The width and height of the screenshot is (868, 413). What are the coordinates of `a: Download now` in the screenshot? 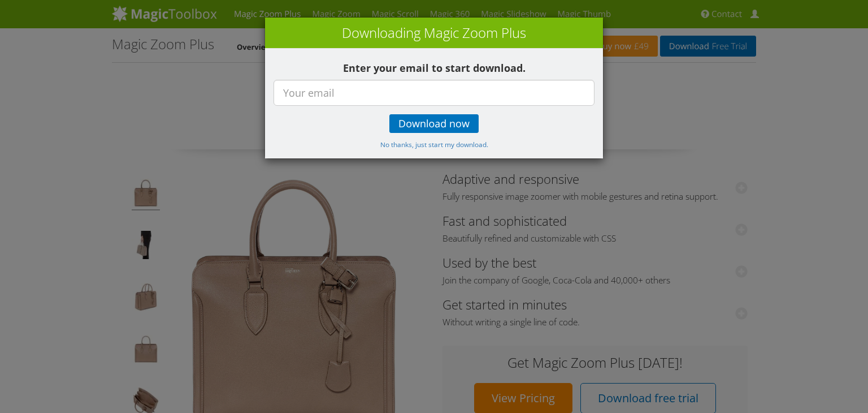 It's located at (434, 124).